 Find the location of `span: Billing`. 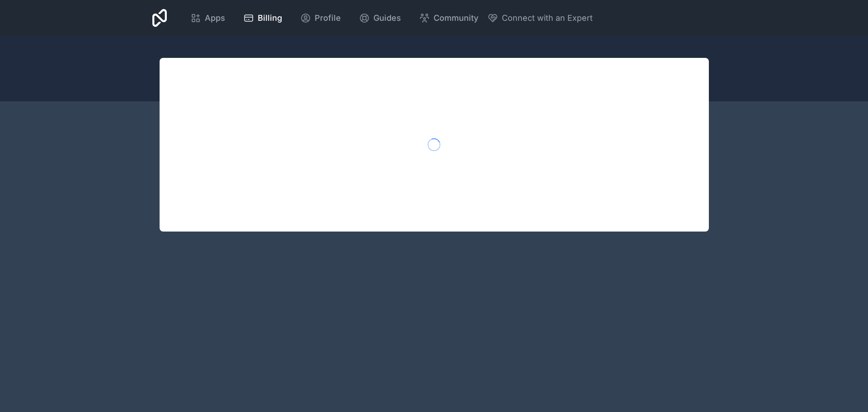

span: Billing is located at coordinates (270, 18).